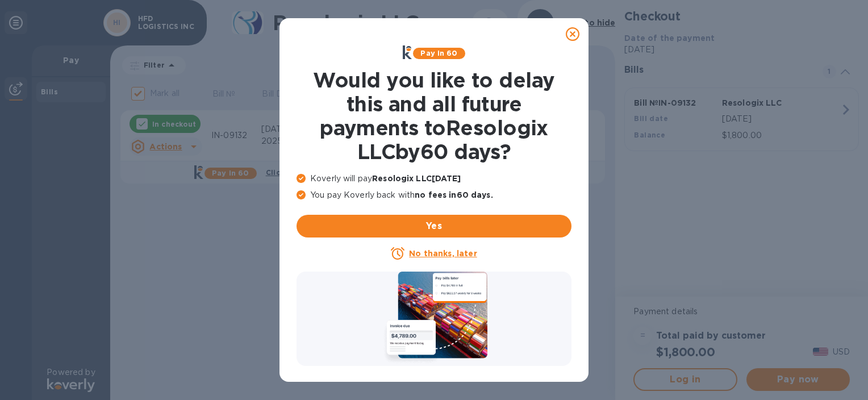  I want to click on p: You pay Koverly back with, so click(434, 195).